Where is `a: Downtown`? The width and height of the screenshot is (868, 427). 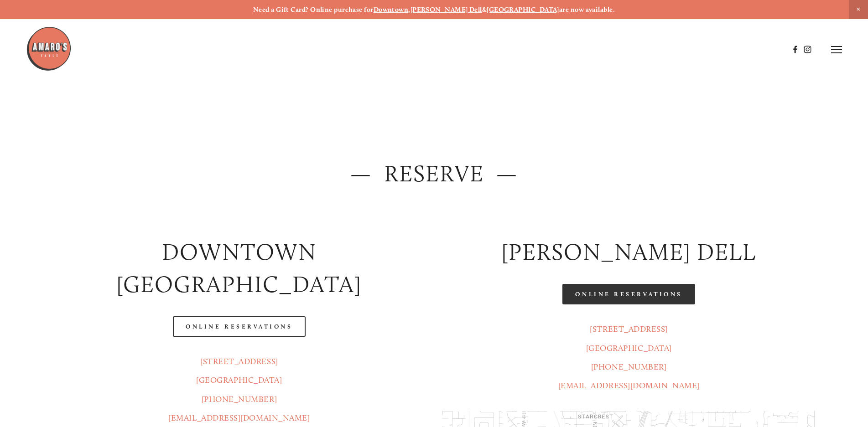 a: Downtown is located at coordinates (391, 10).